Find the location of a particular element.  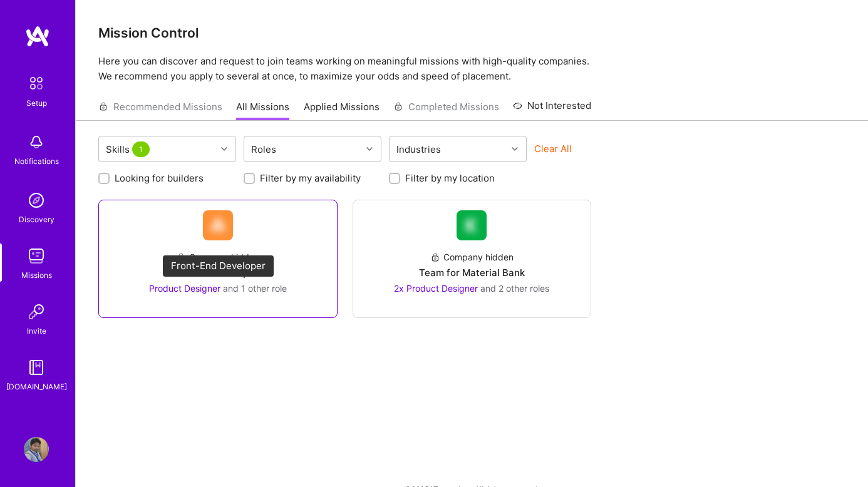

button: Clear All is located at coordinates (553, 148).